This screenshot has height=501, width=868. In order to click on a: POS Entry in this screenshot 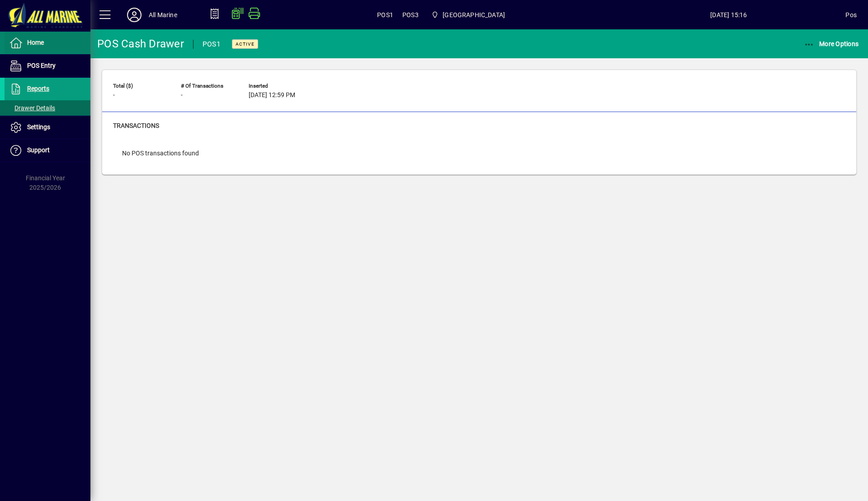, I will do `click(48, 66)`.